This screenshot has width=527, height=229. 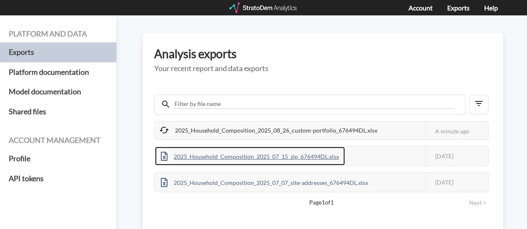 I want to click on input: Filter by file name, so click(x=314, y=104).